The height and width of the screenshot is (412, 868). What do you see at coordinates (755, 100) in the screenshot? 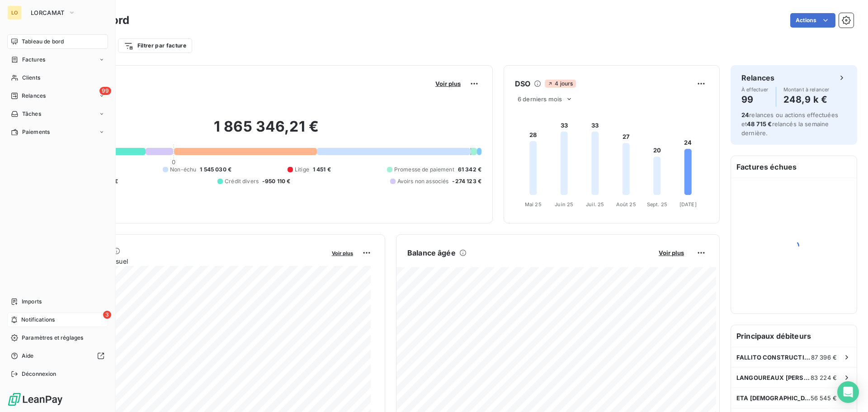
I see `h4: 99` at bounding box center [755, 100].